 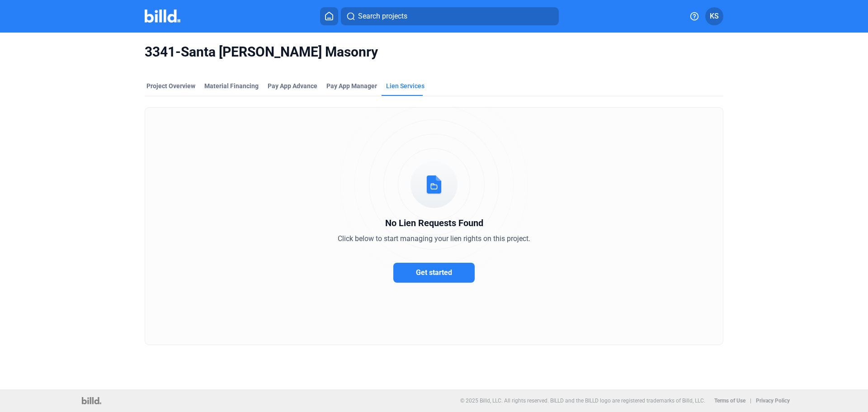 I want to click on p: © 2025 Billd, LLC. All rights reserved. BILLD and the BILLD logo are registered trademarks of Bil..., so click(x=583, y=401).